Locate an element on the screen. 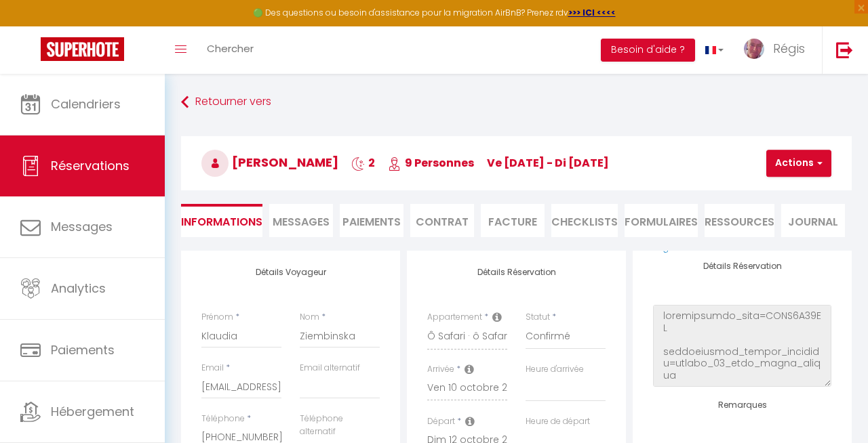  span: 9 Personnes is located at coordinates (430, 163).